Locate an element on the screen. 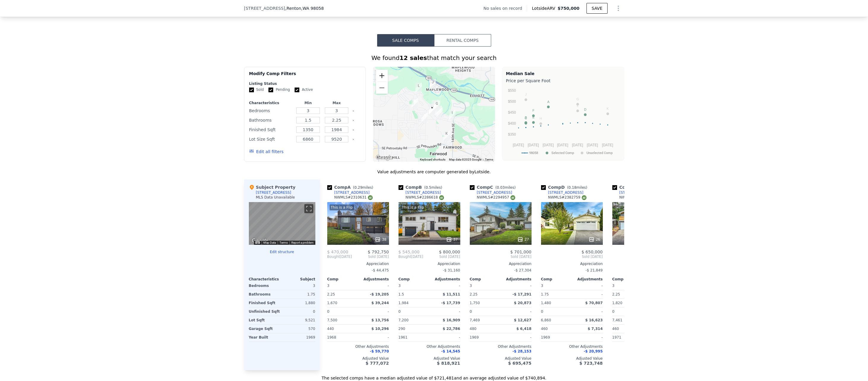  div: 27 is located at coordinates (523, 239).